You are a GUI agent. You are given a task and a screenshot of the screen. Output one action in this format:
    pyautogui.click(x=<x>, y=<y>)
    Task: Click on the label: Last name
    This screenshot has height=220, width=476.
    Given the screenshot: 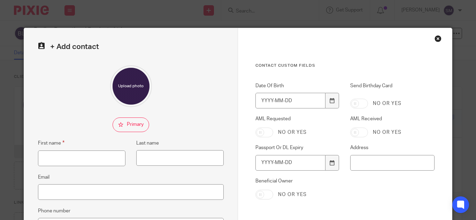 What is the action you would take?
    pyautogui.click(x=147, y=143)
    